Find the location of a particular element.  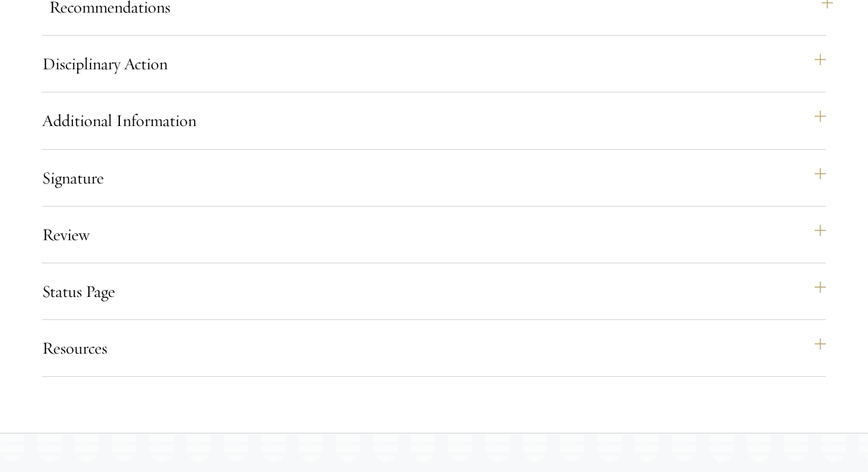

button: Status Page is located at coordinates (434, 292).